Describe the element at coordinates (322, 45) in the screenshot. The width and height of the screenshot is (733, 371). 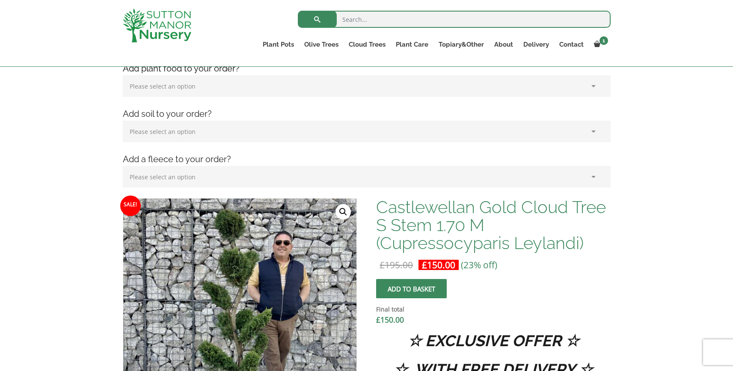
I see `a: Olive Trees` at that location.